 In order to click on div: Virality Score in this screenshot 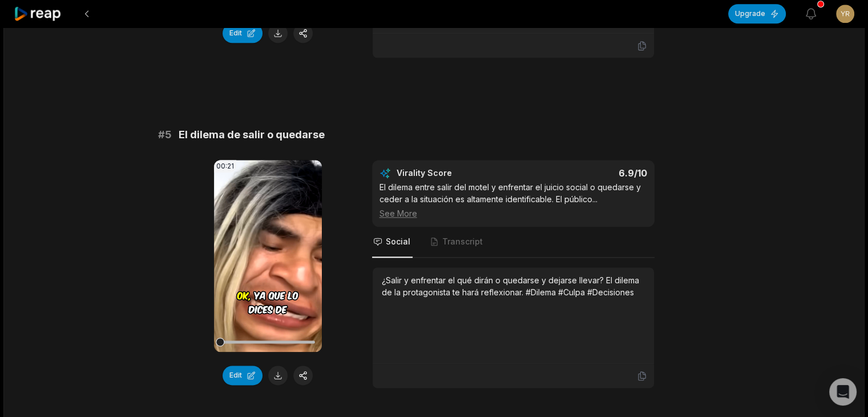, I will do `click(458, 173)`.